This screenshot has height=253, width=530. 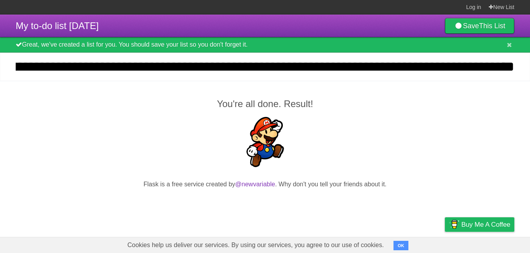 What do you see at coordinates (454, 225) in the screenshot?
I see `img: Buy me a coffee` at bounding box center [454, 225].